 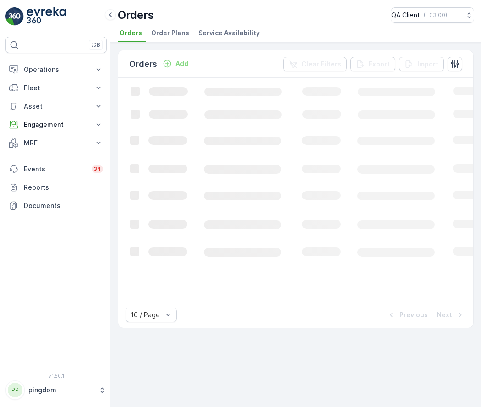 I want to click on p: Add, so click(x=182, y=64).